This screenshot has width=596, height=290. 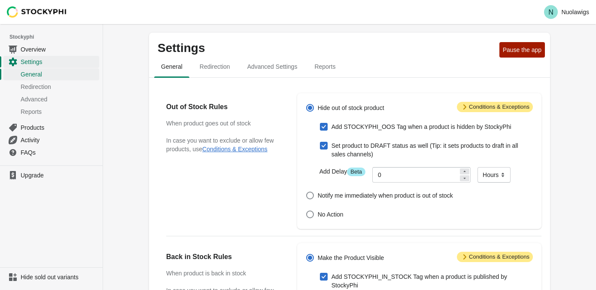 I want to click on a: Advanced, so click(x=51, y=99).